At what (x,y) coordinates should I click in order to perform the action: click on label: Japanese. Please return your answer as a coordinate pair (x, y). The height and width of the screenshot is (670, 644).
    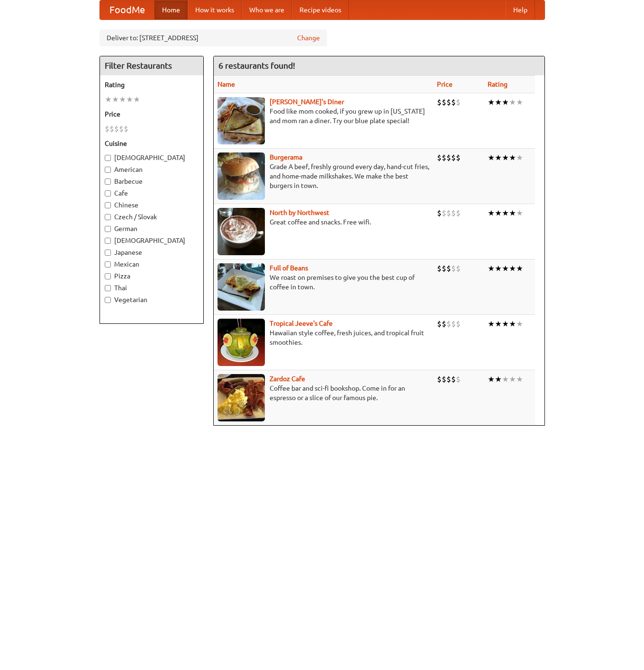
    Looking at the image, I should click on (151, 252).